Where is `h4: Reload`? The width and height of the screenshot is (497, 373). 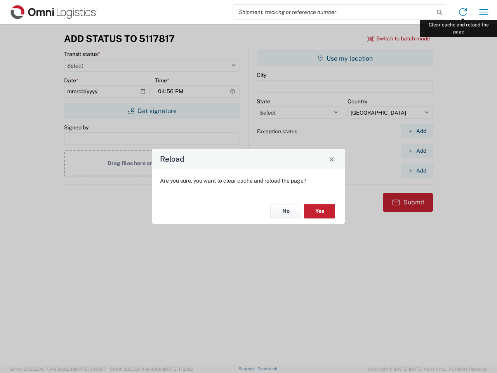 h4: Reload is located at coordinates (172, 159).